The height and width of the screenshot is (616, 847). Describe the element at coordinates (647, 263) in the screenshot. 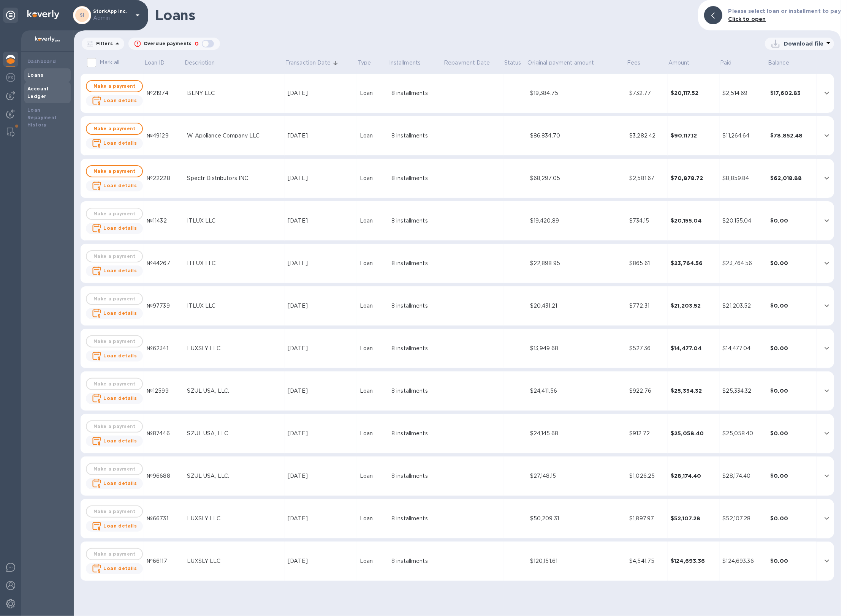

I see `div: $865.61` at that location.